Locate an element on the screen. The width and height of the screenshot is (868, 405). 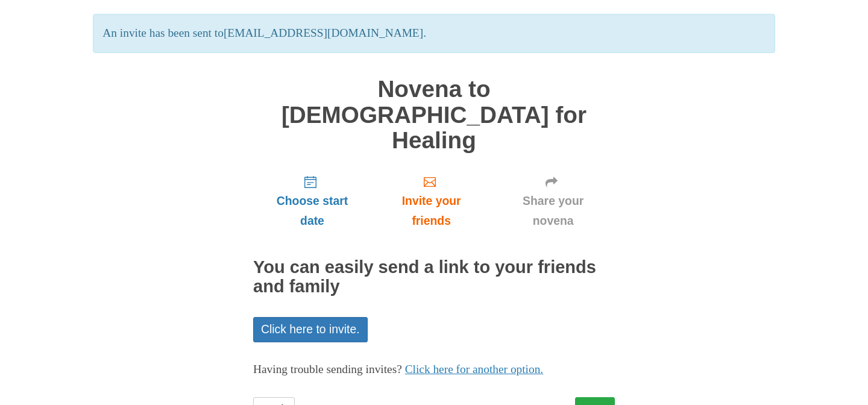
a: Click here for another option. is located at coordinates (474, 369).